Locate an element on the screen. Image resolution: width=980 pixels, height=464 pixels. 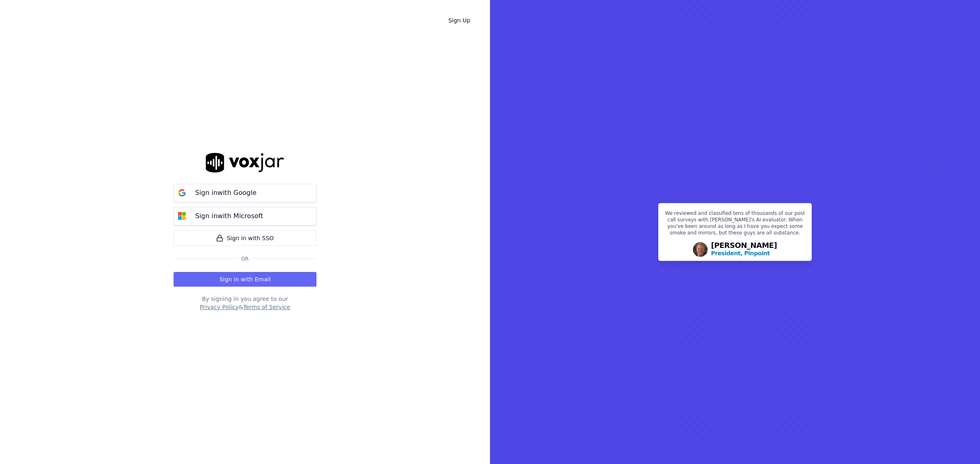
img: Avatar is located at coordinates (700, 250).